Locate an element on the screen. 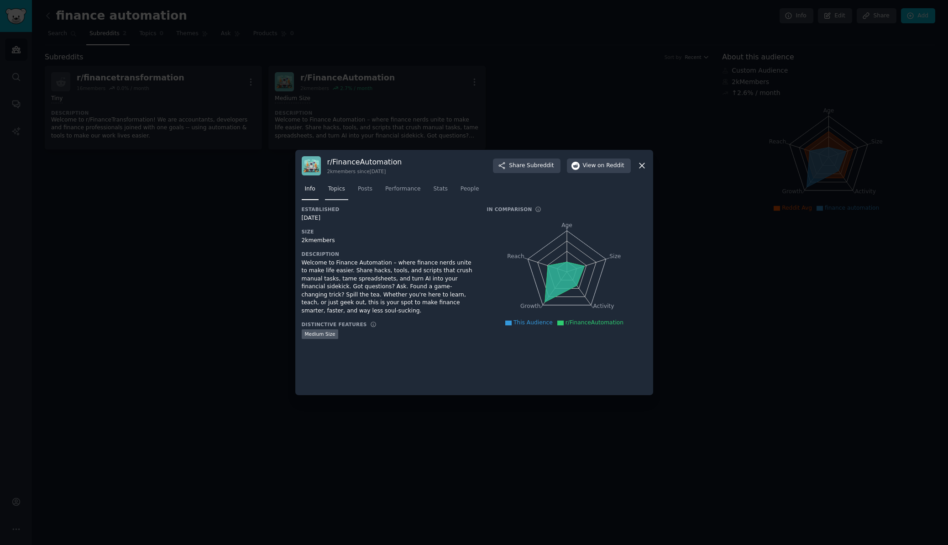 Image resolution: width=948 pixels, height=545 pixels. img: FinanceAutomation is located at coordinates (311, 166).